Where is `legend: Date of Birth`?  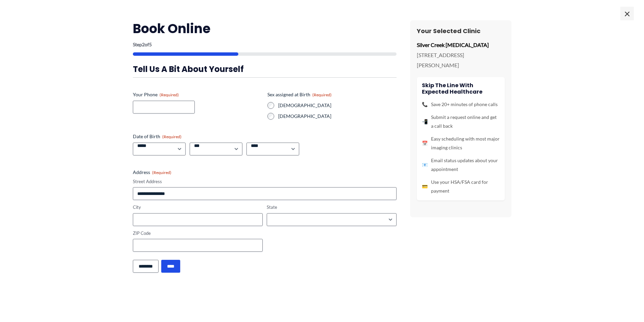 legend: Date of Birth is located at coordinates (157, 136).